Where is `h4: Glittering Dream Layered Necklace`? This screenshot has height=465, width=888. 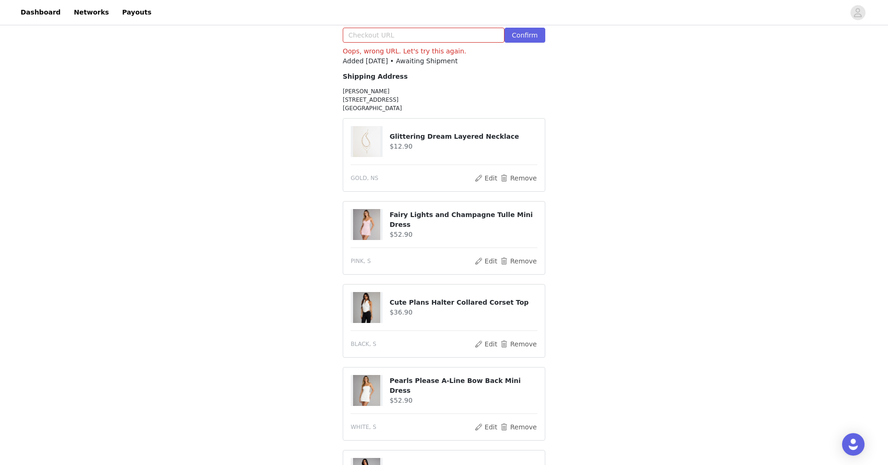
h4: Glittering Dream Layered Necklace is located at coordinates (463, 136).